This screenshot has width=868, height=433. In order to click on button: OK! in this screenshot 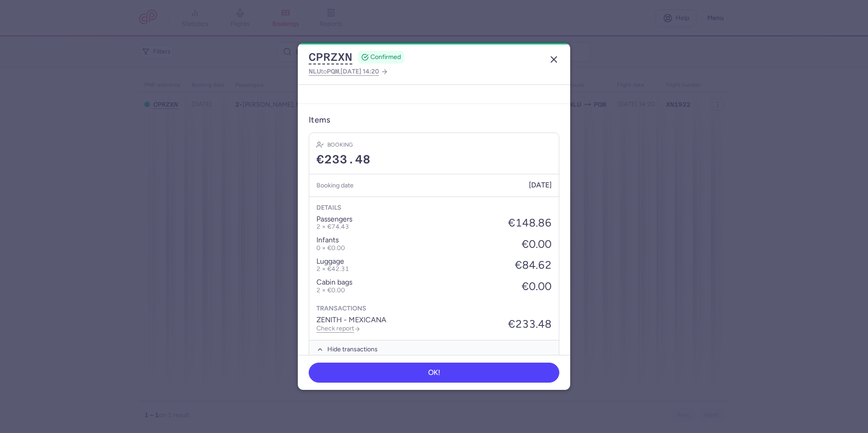, I will do `click(434, 372)`.